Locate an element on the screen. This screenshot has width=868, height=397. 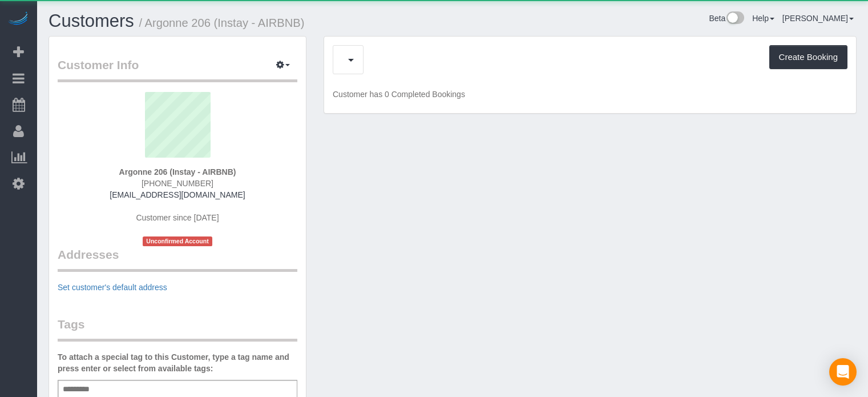
button: Create Booking is located at coordinates (808, 57).